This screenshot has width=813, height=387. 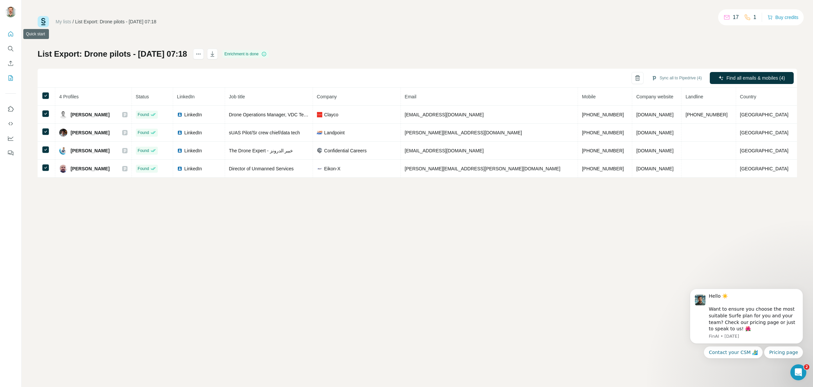 What do you see at coordinates (756, 78) in the screenshot?
I see `span: Find all emails & mobiles (4)` at bounding box center [756, 78].